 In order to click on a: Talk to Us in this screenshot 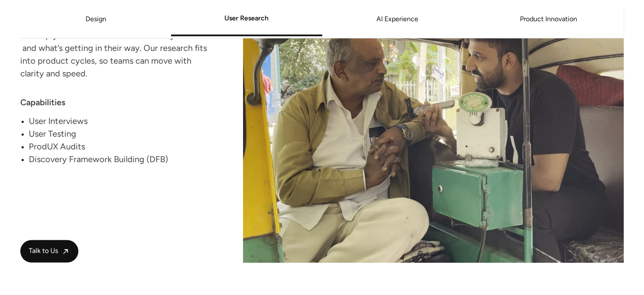, I will do `click(49, 251)`.